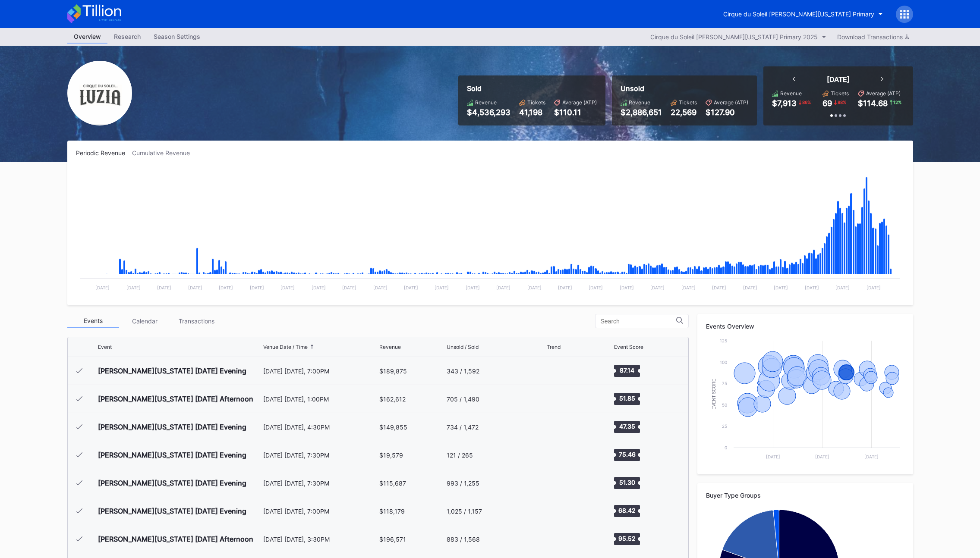 The image size is (980, 558). I want to click on text: 47.35, so click(627, 426).